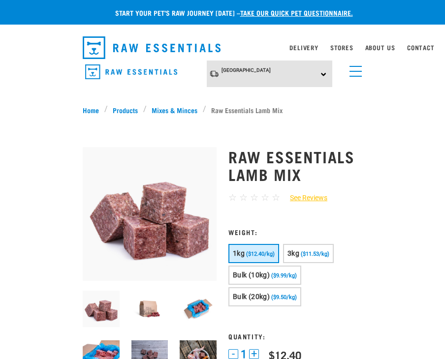  I want to click on h3: Quantity:, so click(295, 336).